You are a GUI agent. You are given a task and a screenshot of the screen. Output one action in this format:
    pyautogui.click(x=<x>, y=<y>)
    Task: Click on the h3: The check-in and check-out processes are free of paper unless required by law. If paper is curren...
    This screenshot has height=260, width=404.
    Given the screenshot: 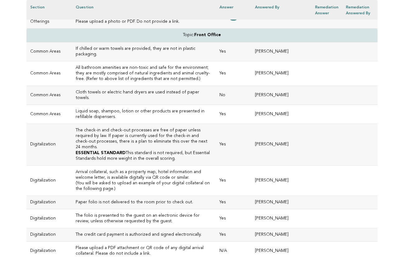 What is the action you would take?
    pyautogui.click(x=144, y=139)
    